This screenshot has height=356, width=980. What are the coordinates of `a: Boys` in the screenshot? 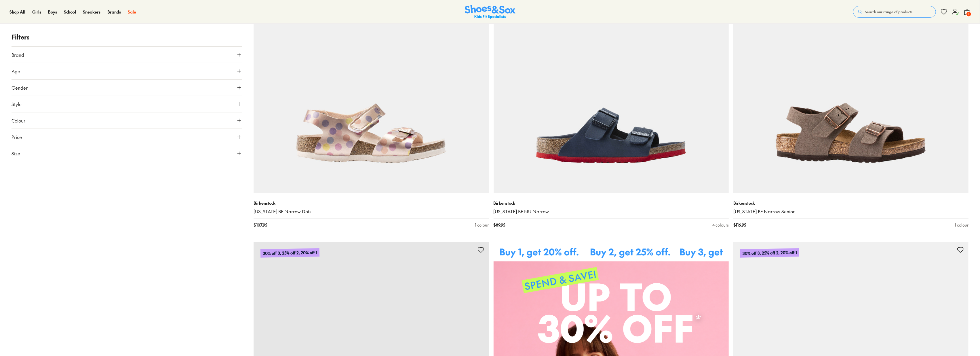 It's located at (52, 12).